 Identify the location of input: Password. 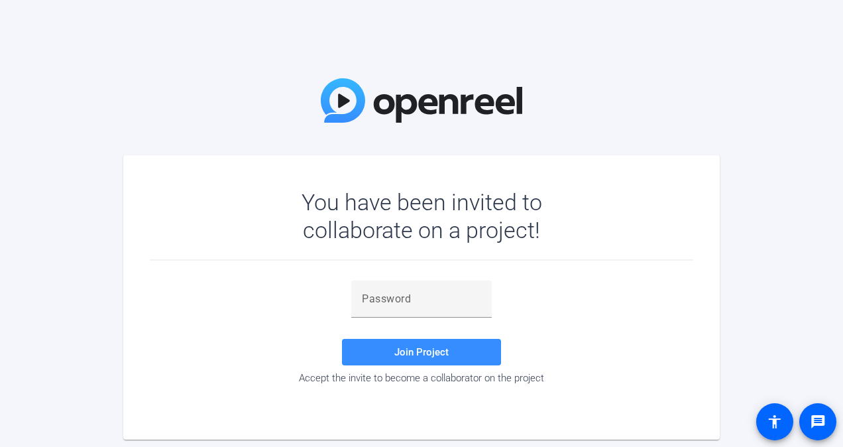
(422, 299).